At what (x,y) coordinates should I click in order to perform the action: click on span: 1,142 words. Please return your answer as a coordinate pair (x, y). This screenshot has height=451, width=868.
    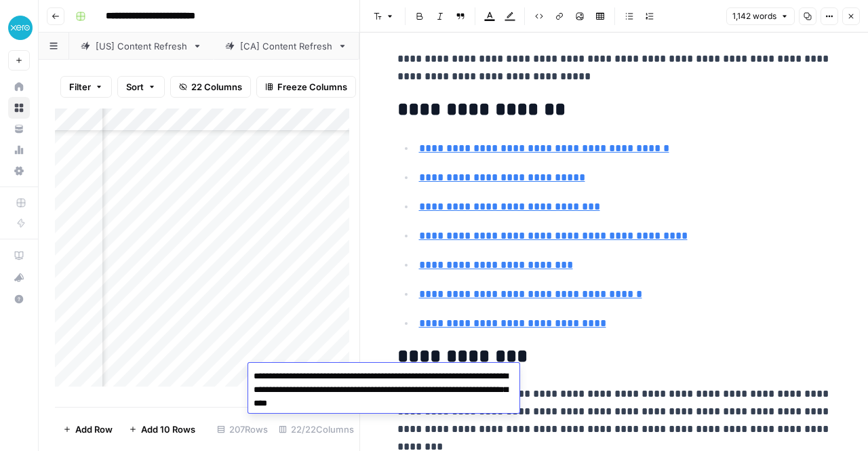
    Looking at the image, I should click on (754, 16).